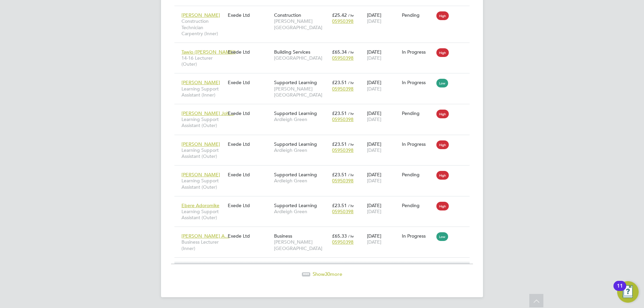 Image resolution: width=644 pixels, height=308 pixels. What do you see at coordinates (292, 52) in the screenshot?
I see `span: Building Services` at bounding box center [292, 52].